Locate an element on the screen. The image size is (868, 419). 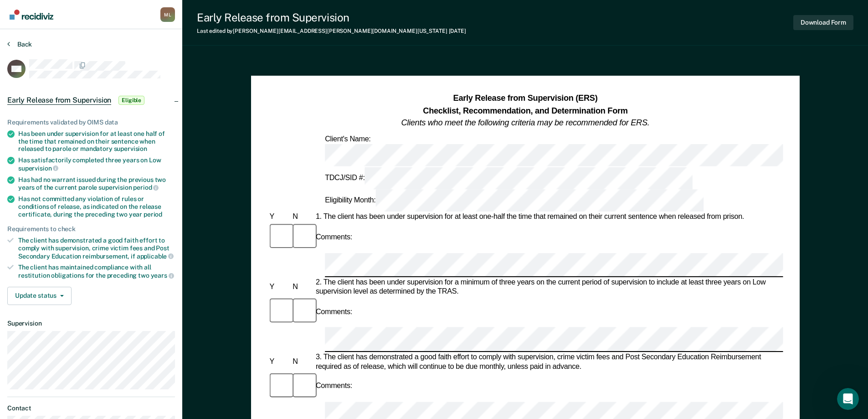
dt: Supervision is located at coordinates (91, 323).